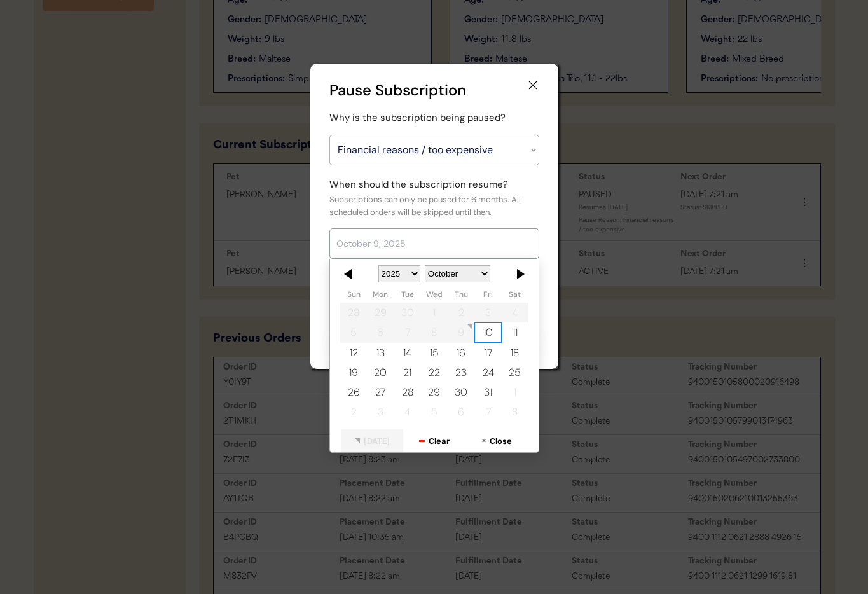  I want to click on div: Pause Subscription, so click(428, 90).